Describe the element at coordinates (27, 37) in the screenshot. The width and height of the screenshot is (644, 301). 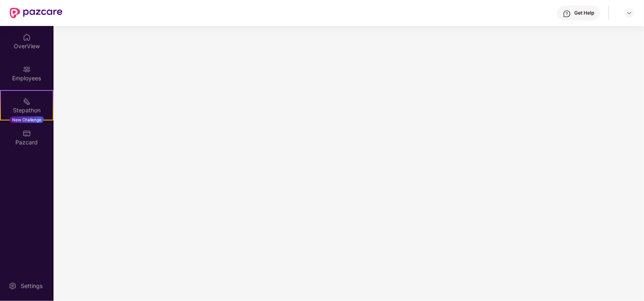
I see `img: svg+xml;base64,PHN2ZyBpZD0iSG9tZSIgeG1sbnM9Imh0dHA6Ly93d3cudzMub3JnLzIwMDAvc3ZnIiB3aWR0aD0iMjAiIG...` at that location.